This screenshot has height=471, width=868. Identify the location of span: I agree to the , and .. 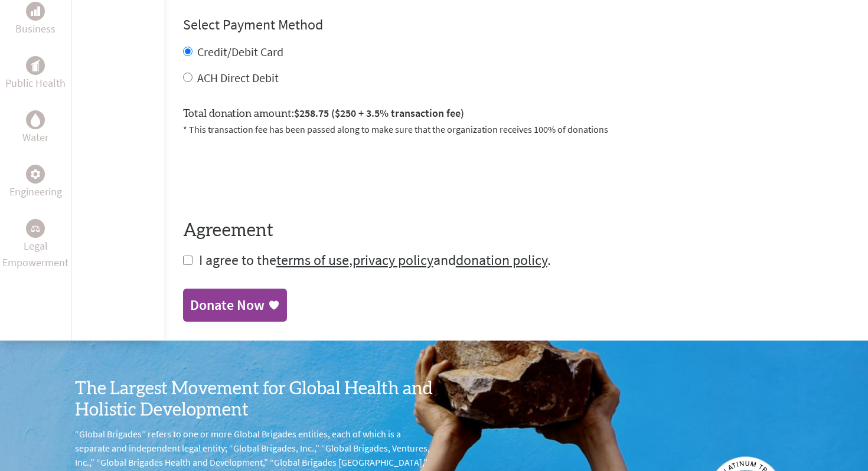
(375, 260).